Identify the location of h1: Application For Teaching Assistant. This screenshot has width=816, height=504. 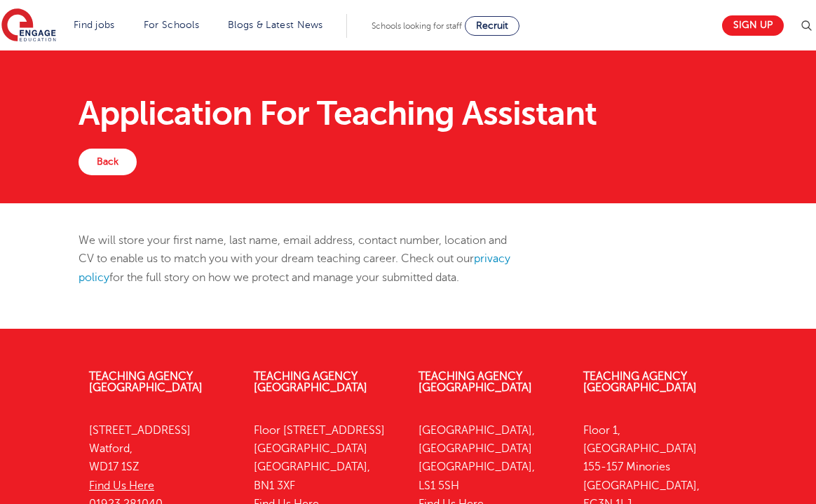
(408, 114).